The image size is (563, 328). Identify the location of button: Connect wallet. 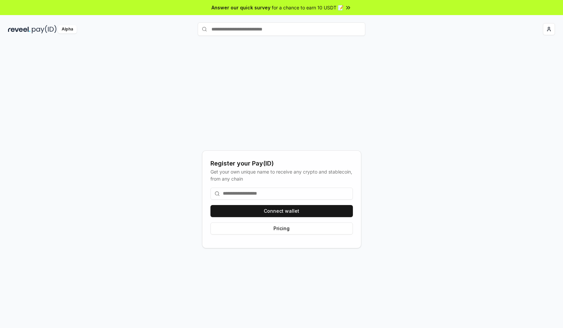
(281, 211).